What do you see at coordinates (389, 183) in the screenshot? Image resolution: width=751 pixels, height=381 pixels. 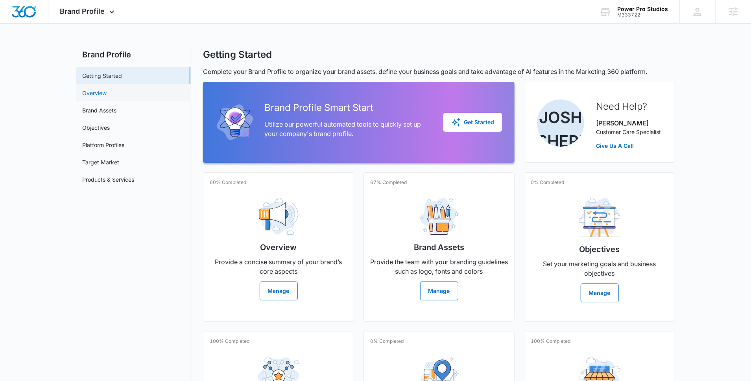 I see `p: 67% Completed` at bounding box center [389, 183].